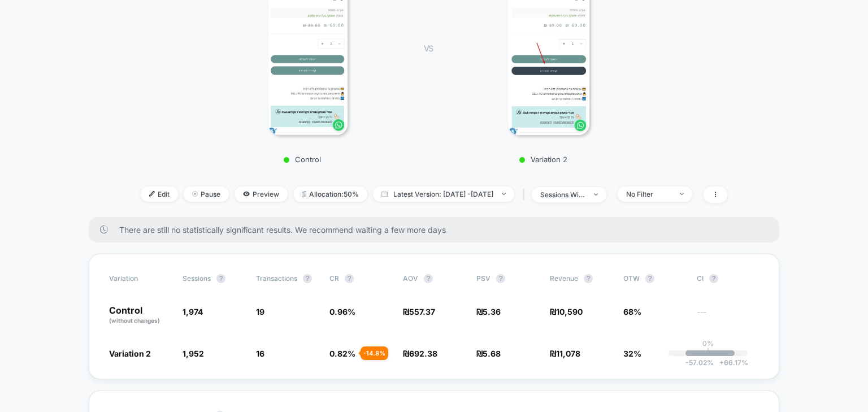 The height and width of the screenshot is (412, 868). I want to click on span: 557.37, so click(422, 312).